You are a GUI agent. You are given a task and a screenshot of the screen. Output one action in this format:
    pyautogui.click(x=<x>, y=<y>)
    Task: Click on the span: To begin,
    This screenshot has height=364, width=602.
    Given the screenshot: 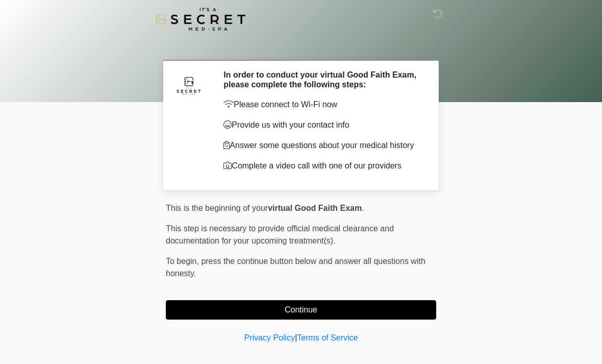 What is the action you would take?
    pyautogui.click(x=183, y=261)
    